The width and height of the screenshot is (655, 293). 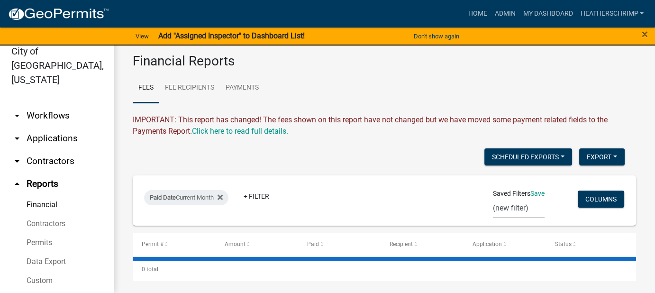 I want to click on a: Home, so click(x=477, y=14).